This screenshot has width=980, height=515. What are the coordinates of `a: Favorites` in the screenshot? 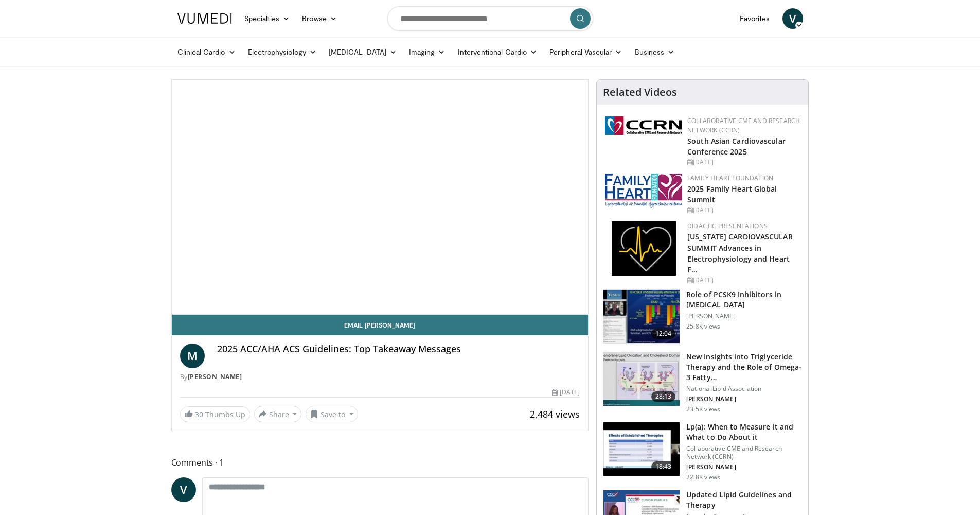 It's located at (755, 18).